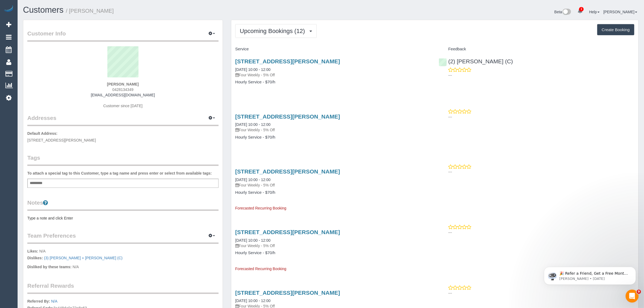  I want to click on a: N/A, so click(54, 301).